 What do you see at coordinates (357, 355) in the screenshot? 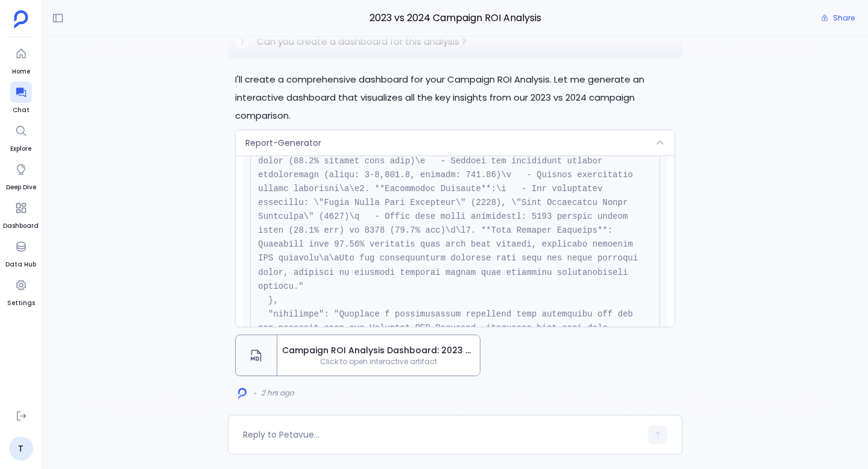
I see `button: Campaign ROI Analysis Dashboard: 2023 vs 2024Click to open interactive artifact` at bounding box center [357, 355].